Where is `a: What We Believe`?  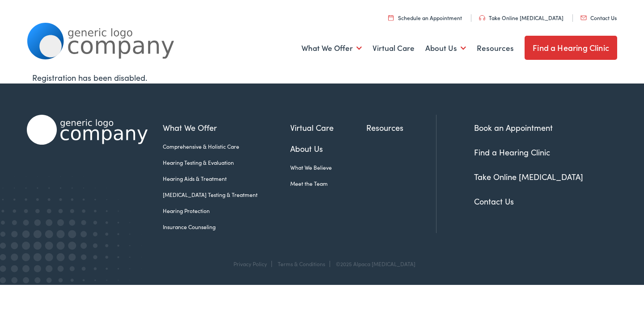
a: What We Believe is located at coordinates (328, 168).